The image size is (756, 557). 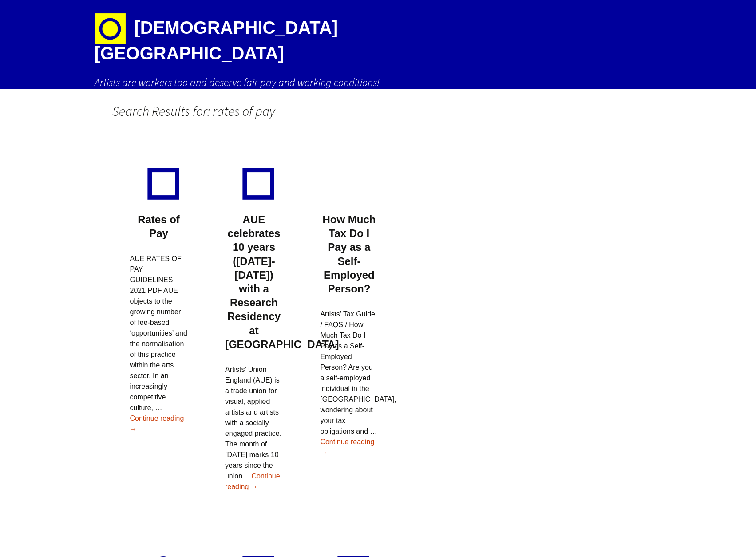 I want to click on p: Artists’ Tax Guide / FAQS / How Much Tax Do I Pay as a Self-Employed Person? Are you a self-emplo..., so click(x=349, y=383).